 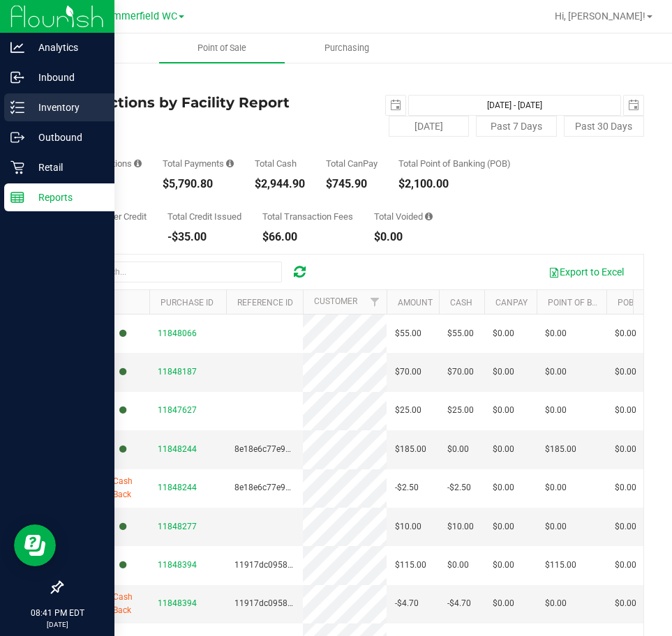 I want to click on input: Search..., so click(x=177, y=272).